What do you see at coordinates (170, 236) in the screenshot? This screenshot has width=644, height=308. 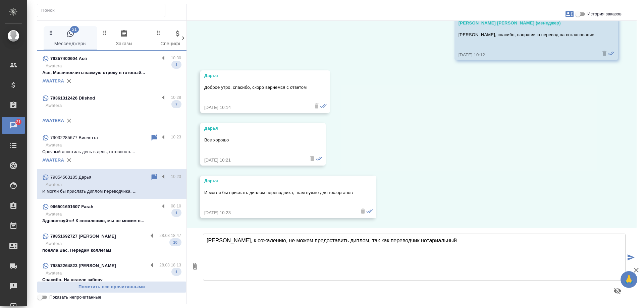 I see `p: 28.08 18:47` at bounding box center [170, 236].